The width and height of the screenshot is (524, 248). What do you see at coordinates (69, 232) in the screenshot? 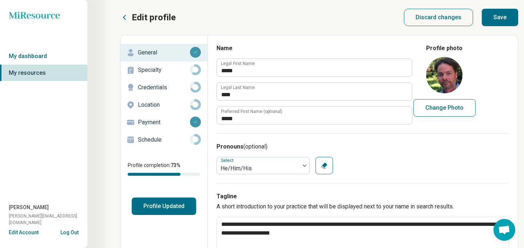
I see `button: Log Out` at bounding box center [69, 232].